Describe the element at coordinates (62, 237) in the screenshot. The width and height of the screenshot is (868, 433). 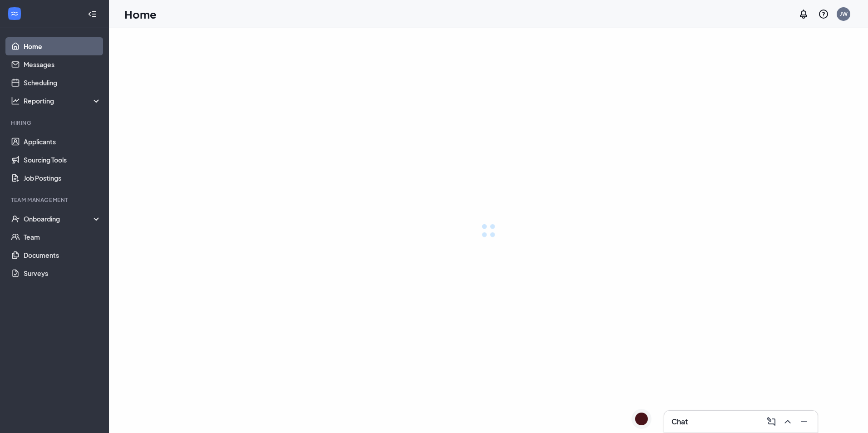
I see `a: Team` at that location.